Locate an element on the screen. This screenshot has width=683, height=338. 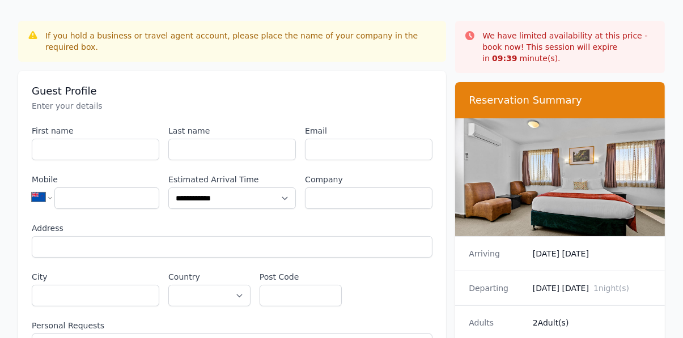
label: Last name is located at coordinates (232, 131).